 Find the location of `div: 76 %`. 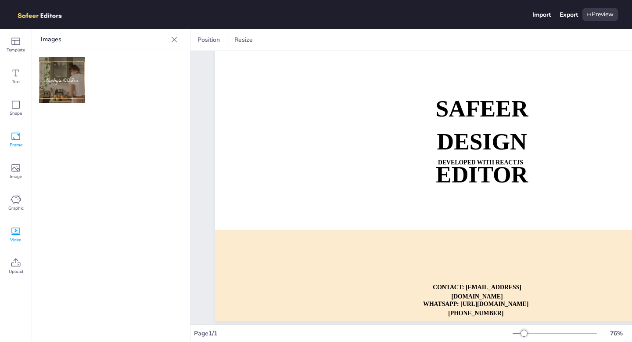

div: 76 % is located at coordinates (616, 333).